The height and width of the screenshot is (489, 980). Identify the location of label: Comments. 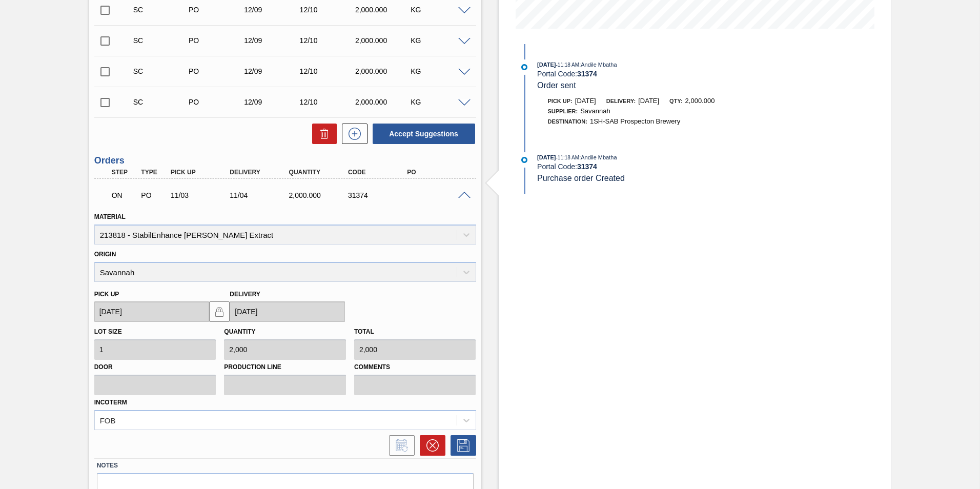
(415, 367).